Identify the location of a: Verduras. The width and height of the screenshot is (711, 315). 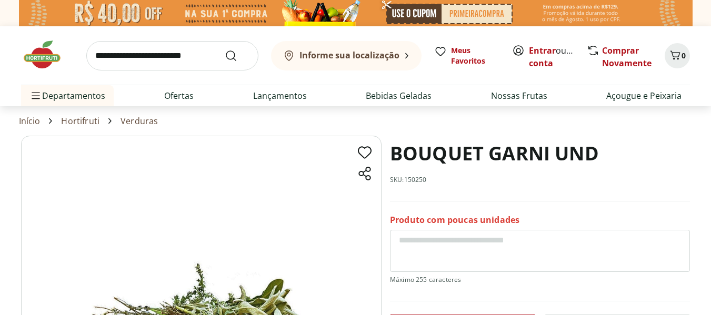
(139, 121).